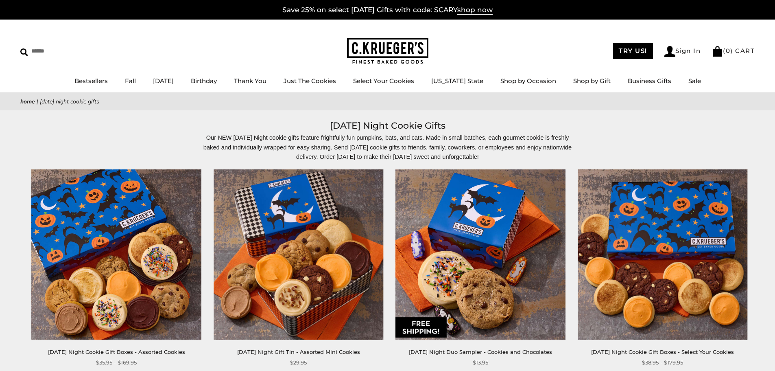 This screenshot has height=371, width=775. Describe the element at coordinates (116, 254) in the screenshot. I see `a: Halloween Night Cookie Gift Boxes - Assorted Cookies` at that location.